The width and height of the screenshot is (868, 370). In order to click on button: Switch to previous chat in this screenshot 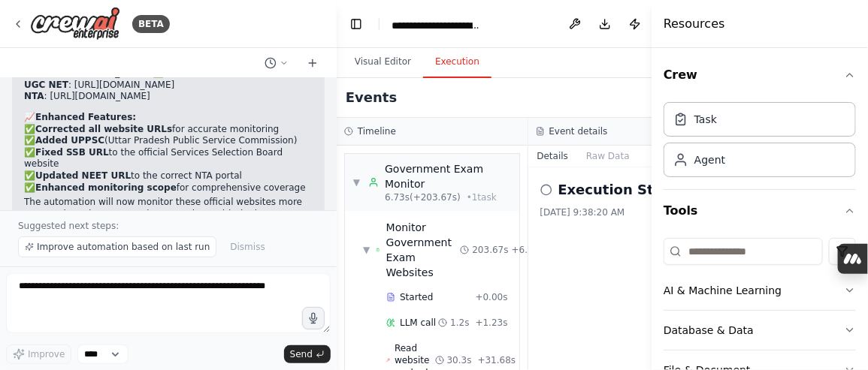, I will do `click(276, 63)`.